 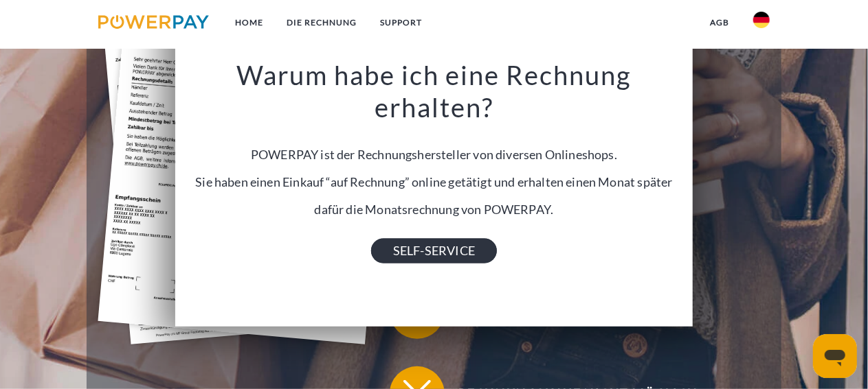 I want to click on a: DIE RECHNUNG, so click(x=321, y=22).